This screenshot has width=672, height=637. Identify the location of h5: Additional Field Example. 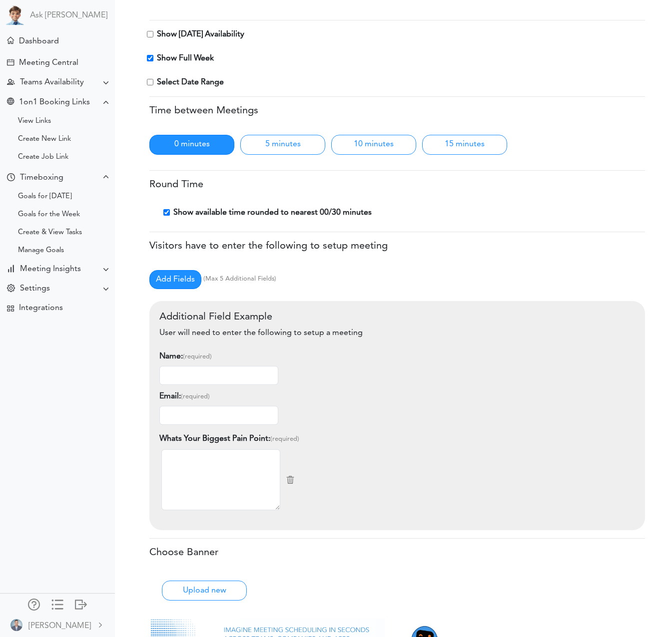
(397, 317).